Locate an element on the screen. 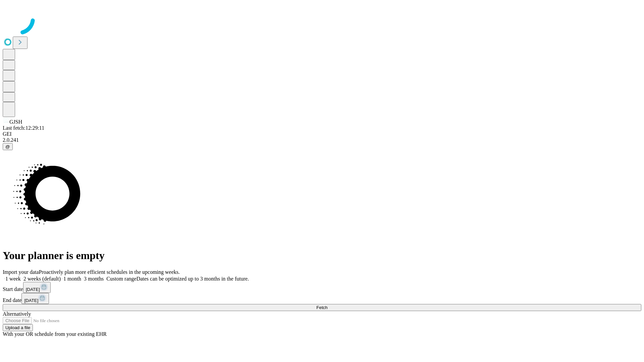 The height and width of the screenshot is (362, 644). div: 2.0.241 is located at coordinates (322, 140).